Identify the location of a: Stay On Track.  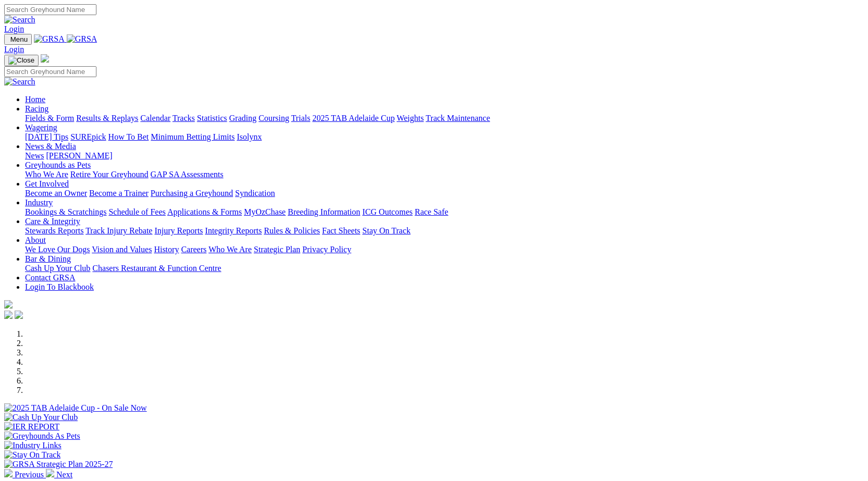
(386, 230).